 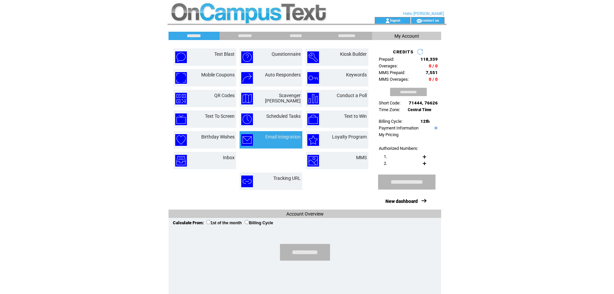 What do you see at coordinates (181, 98) in the screenshot?
I see `img: qr-codes.png` at bounding box center [181, 98].